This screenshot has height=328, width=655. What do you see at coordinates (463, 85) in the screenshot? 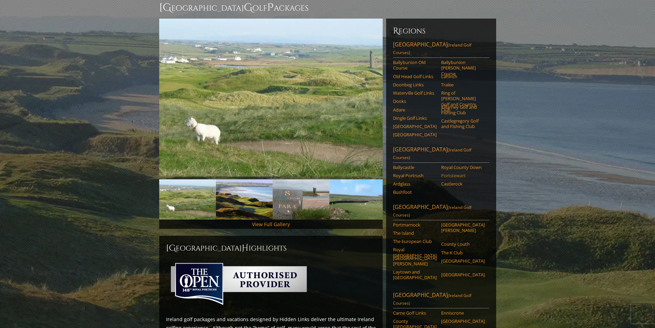
I see `a: Tralee` at bounding box center [463, 85].